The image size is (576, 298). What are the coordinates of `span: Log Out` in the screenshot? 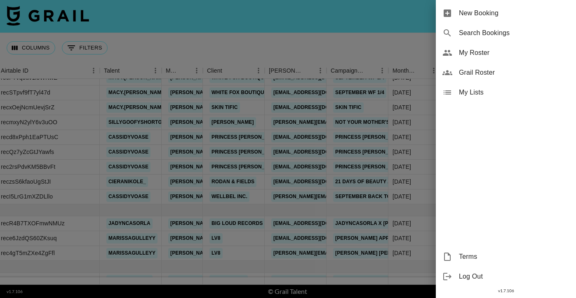 It's located at (514, 276).